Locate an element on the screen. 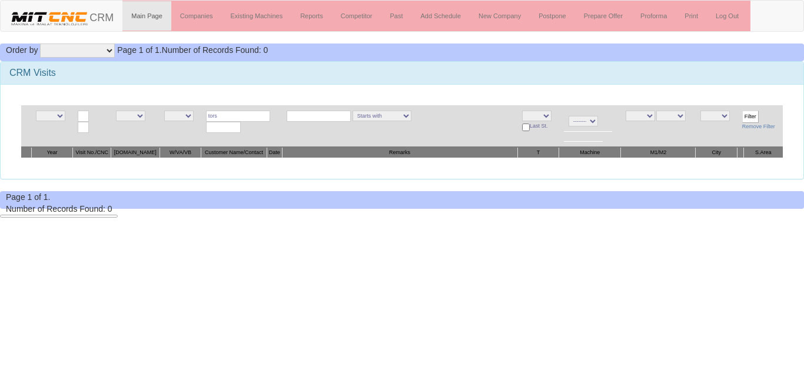 The width and height of the screenshot is (804, 377). th: Visit No./CNC is located at coordinates (92, 153).